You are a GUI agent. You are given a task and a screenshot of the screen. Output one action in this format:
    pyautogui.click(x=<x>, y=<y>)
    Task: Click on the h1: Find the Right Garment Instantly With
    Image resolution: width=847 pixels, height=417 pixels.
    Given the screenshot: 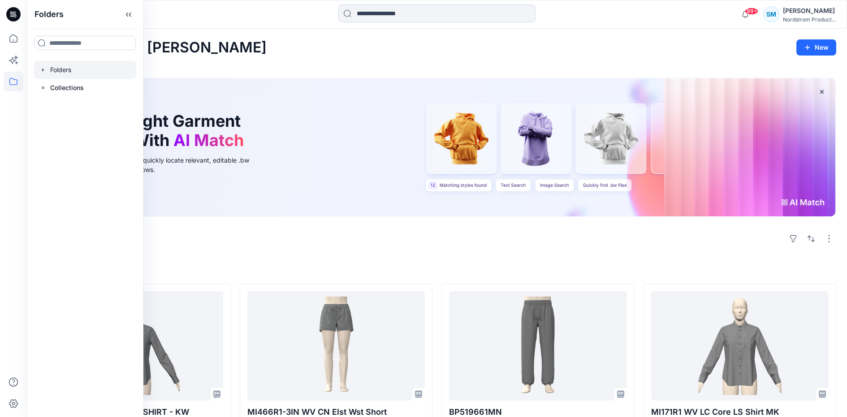 What is the action you would take?
    pyautogui.click(x=154, y=131)
    